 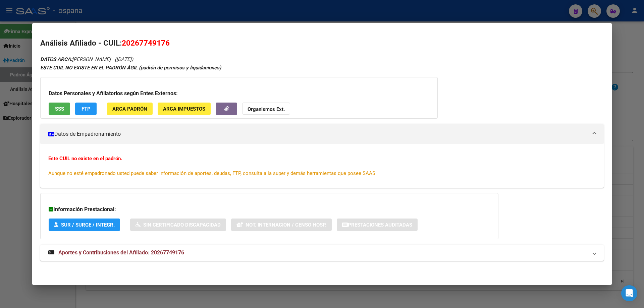 What do you see at coordinates (239, 93) in the screenshot?
I see `h3: Datos Personales y Afiliatorios según Entes Externos:` at bounding box center [239, 93].